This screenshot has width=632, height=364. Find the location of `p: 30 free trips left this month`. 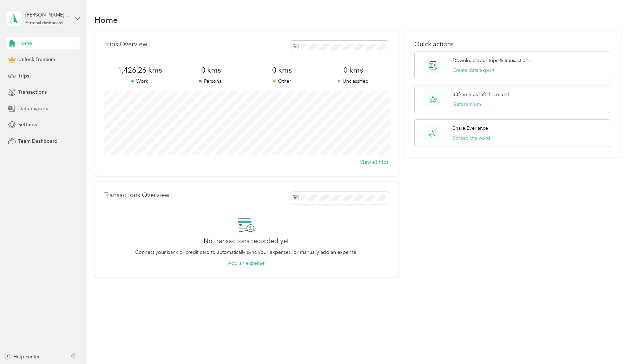

p: 30 free trips left this month is located at coordinates (481, 95).